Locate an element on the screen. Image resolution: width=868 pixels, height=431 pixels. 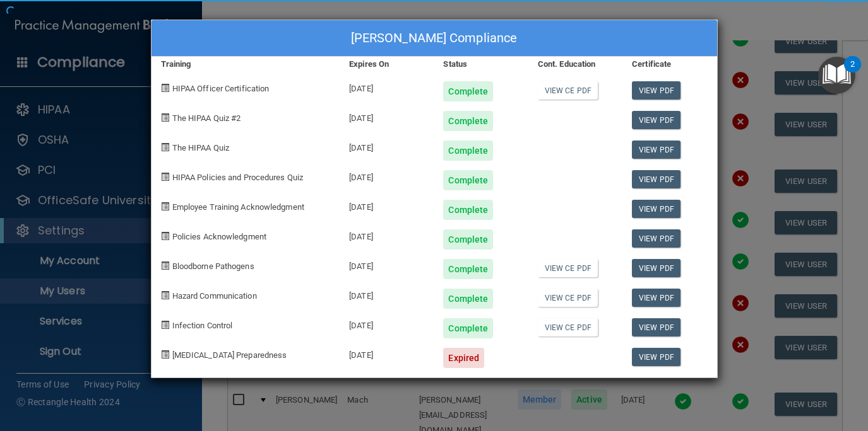
div: Expired is located at coordinates (463, 358).